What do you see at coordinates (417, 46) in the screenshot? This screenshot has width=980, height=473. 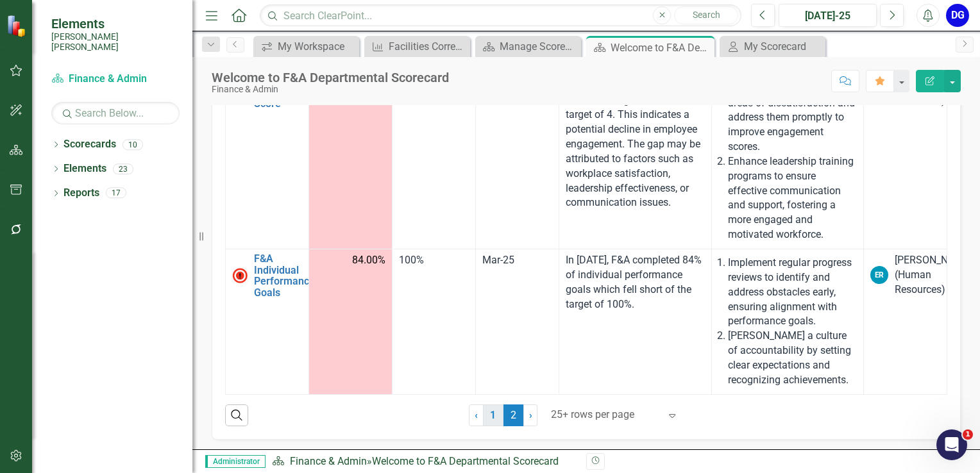 I see `a: Facilities Corrective Maintenance Cycle Time` at bounding box center [417, 46].